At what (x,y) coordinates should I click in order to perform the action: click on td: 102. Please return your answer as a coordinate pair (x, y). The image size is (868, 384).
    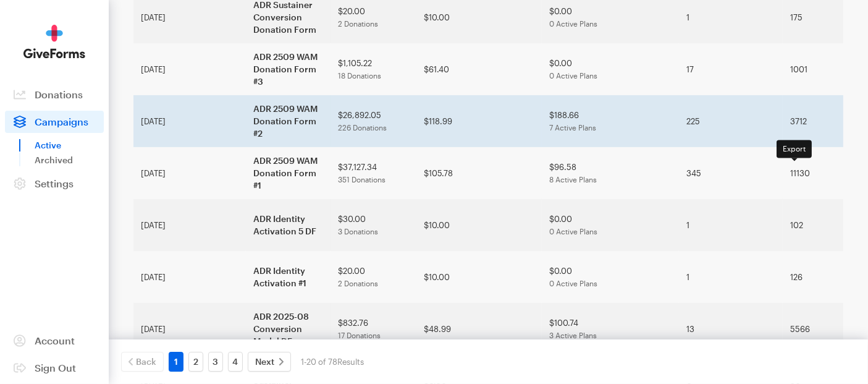
    Looking at the image, I should click on (822, 225).